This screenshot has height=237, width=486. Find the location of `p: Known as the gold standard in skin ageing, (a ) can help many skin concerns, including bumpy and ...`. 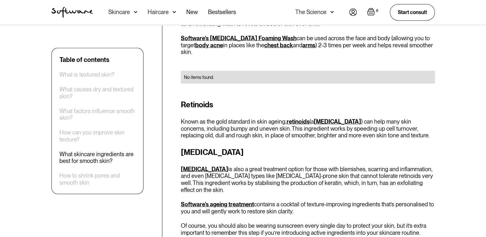

p: Known as the gold standard in skin ageing, (a ) can help many skin concerns, including bumpy and ... is located at coordinates (308, 128).